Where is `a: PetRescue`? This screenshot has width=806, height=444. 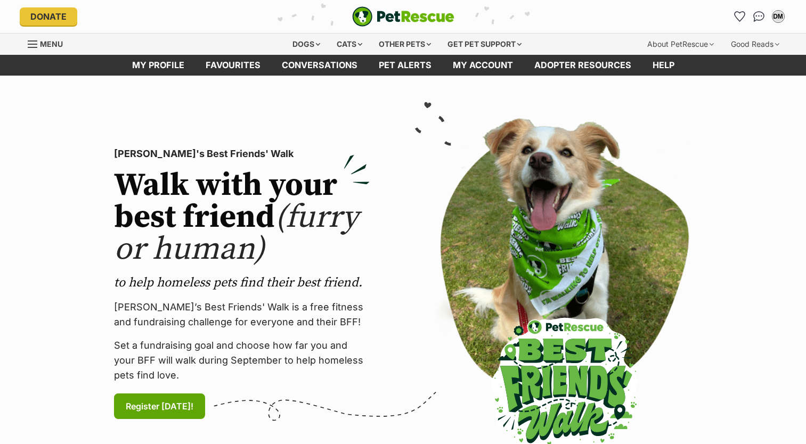
a: PetRescue is located at coordinates (403, 17).